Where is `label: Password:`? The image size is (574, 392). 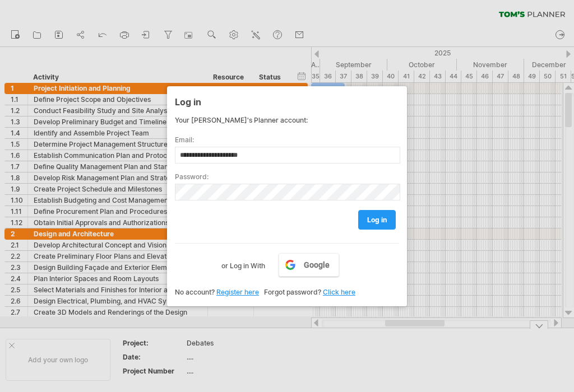 label: Password: is located at coordinates (287, 176).